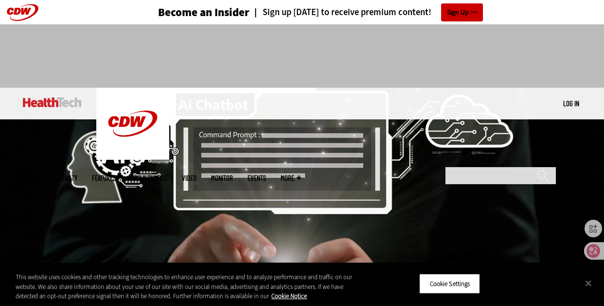  I want to click on a: More information about your privacy, so click(289, 295).